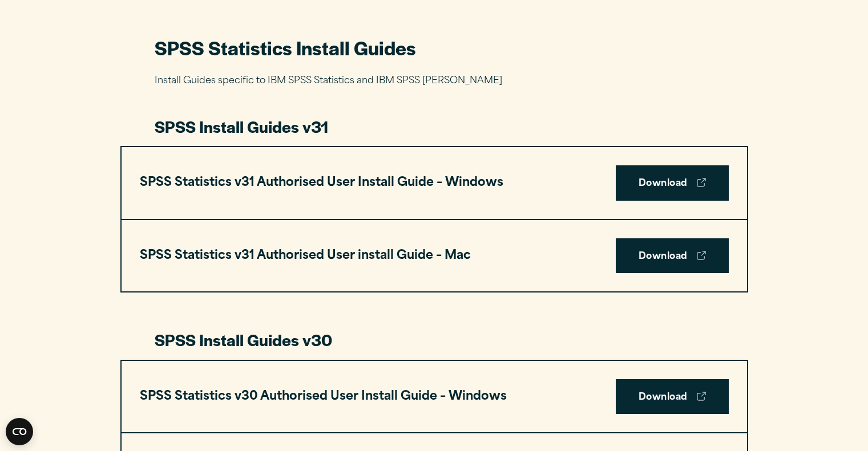 The width and height of the screenshot is (868, 451). I want to click on h3: SPSS Statistics v31 Authorised User install Guide – Mac, so click(305, 256).